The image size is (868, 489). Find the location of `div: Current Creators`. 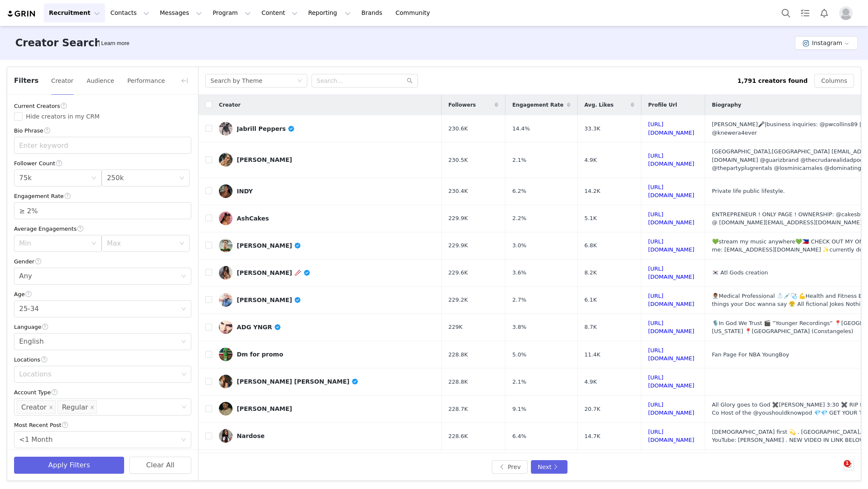

div: Current Creators is located at coordinates (102, 106).